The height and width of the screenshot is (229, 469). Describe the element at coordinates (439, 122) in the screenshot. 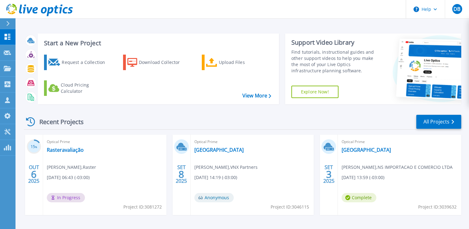

I see `a: All Projects` at that location.